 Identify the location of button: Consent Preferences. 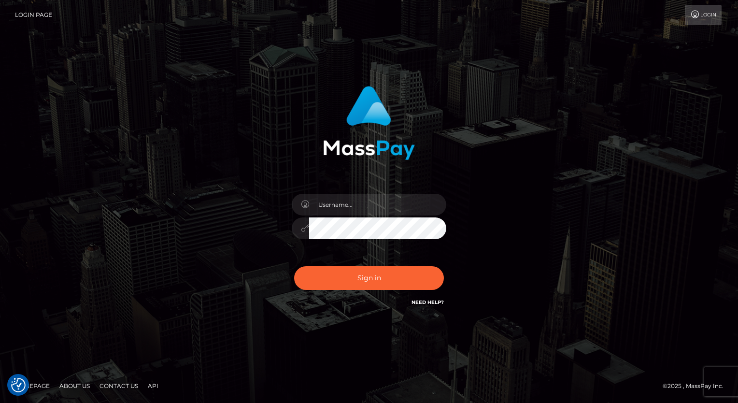
(18, 385).